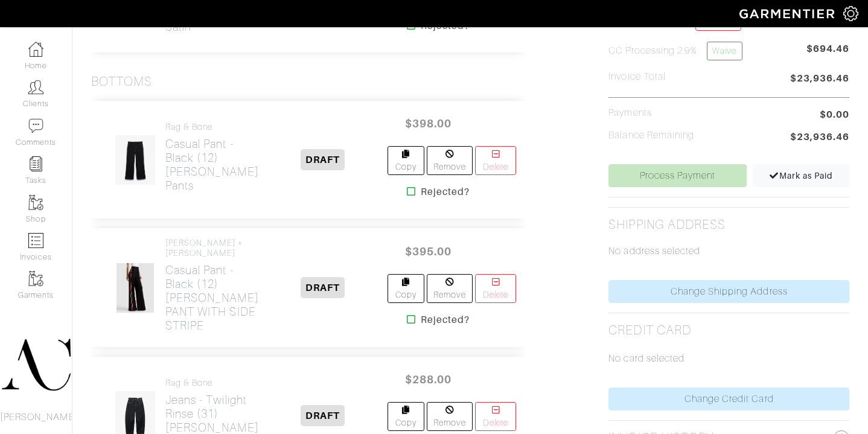  What do you see at coordinates (788, 14) in the screenshot?
I see `img: garmentier-logo-header-white-b43fb05a5012e4ada735d5af1a66efaba907eab6374d6393d1fbf88cb4ef424d.png` at bounding box center [788, 14].